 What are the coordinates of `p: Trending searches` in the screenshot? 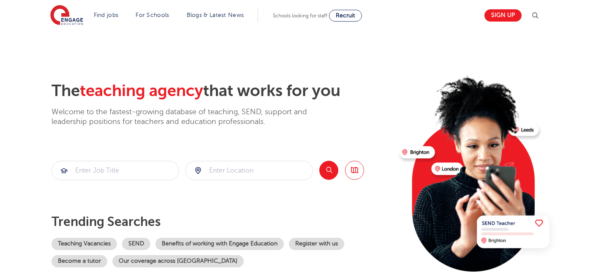 It's located at (222, 221).